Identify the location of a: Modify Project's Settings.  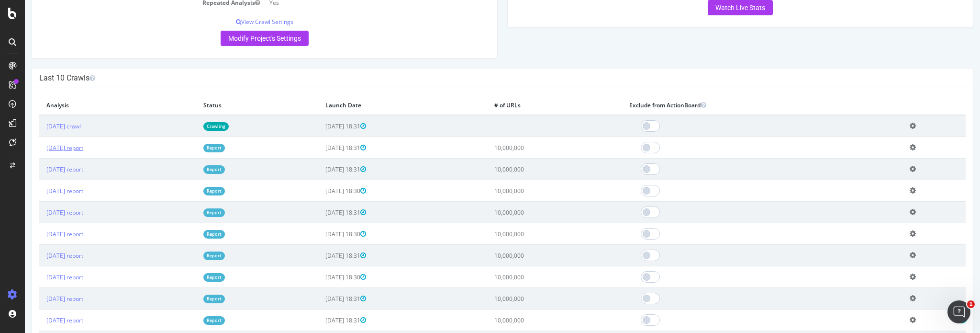
(240, 38).